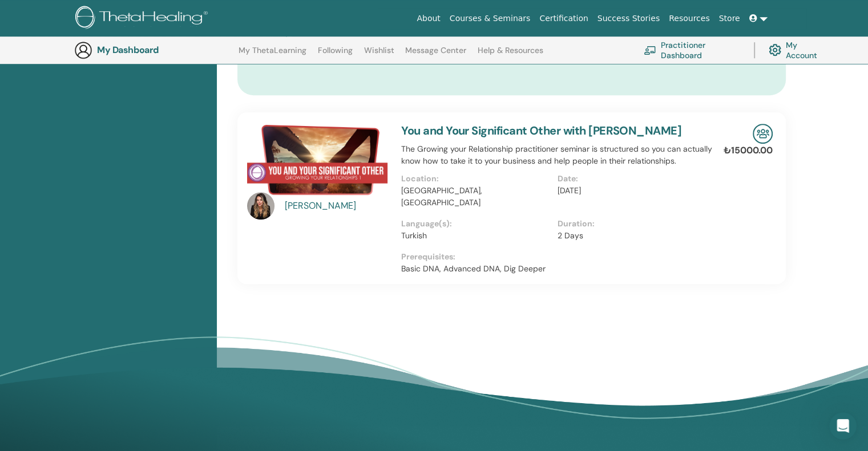 This screenshot has height=451, width=868. I want to click on a: Wishlist, so click(379, 55).